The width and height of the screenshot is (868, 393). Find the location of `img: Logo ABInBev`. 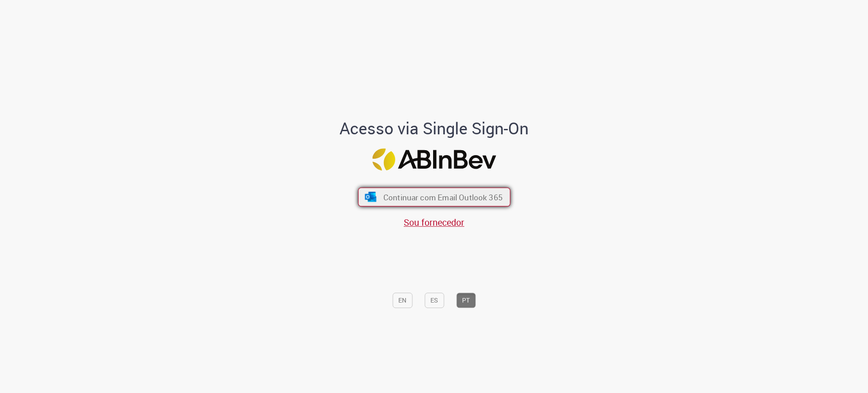

img: Logo ABInBev is located at coordinates (434, 159).